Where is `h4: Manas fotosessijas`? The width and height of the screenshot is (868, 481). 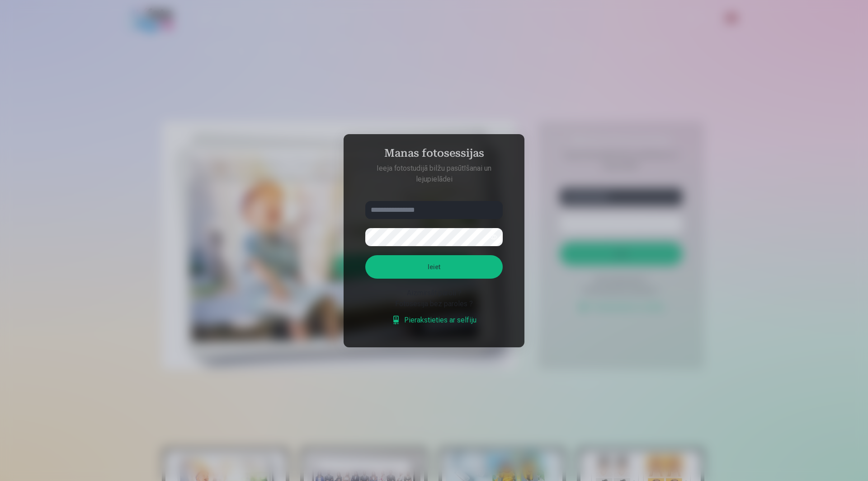
h4: Manas fotosessijas is located at coordinates (434, 155).